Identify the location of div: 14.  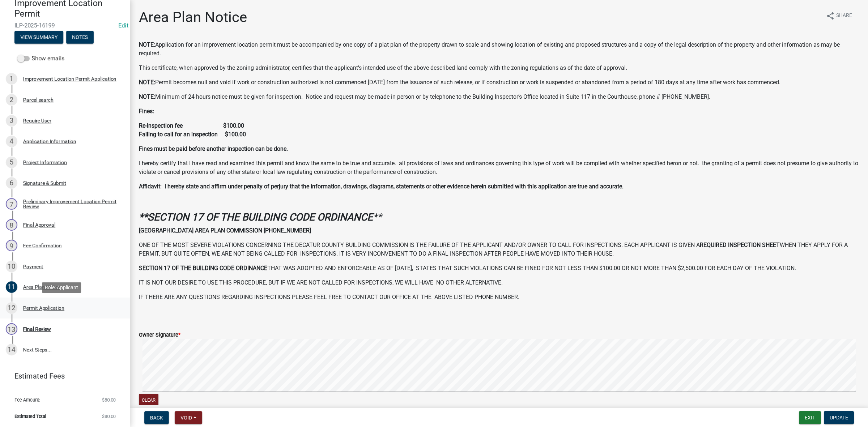
(11, 350).